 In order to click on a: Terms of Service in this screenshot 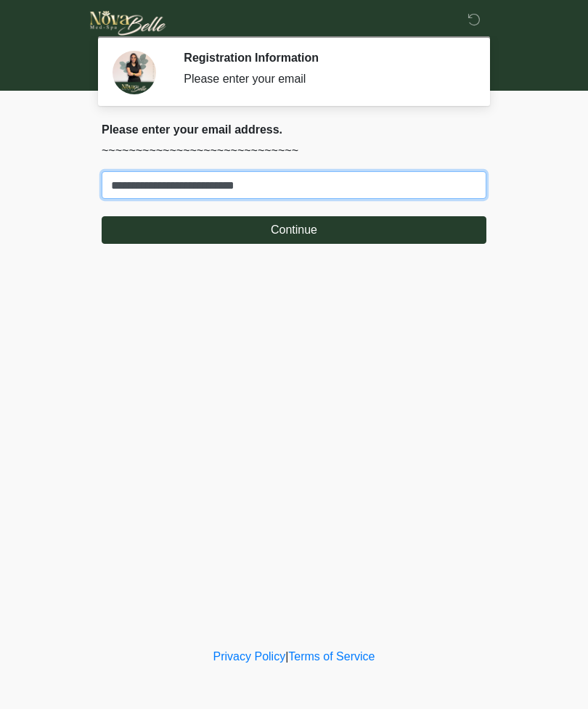, I will do `click(331, 656)`.